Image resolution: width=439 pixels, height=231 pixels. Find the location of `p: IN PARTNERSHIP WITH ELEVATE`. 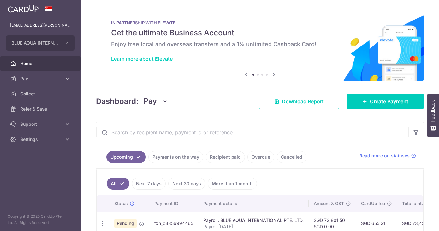

p: IN PARTNERSHIP WITH ELEVATE is located at coordinates (260, 23).